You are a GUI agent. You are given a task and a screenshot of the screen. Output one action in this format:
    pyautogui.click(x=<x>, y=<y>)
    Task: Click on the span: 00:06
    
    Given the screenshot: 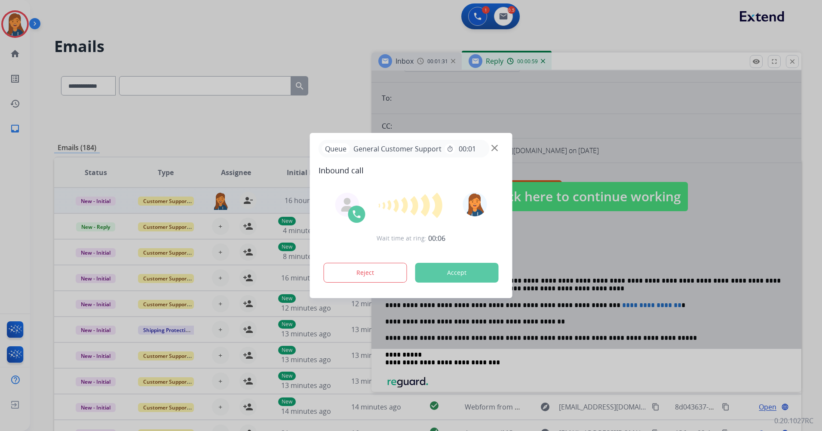 What is the action you would take?
    pyautogui.click(x=437, y=238)
    